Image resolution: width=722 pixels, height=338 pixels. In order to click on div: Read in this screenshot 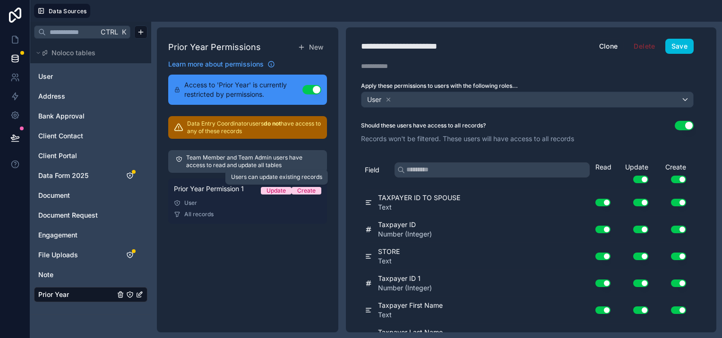, I will do `click(605, 167)`.